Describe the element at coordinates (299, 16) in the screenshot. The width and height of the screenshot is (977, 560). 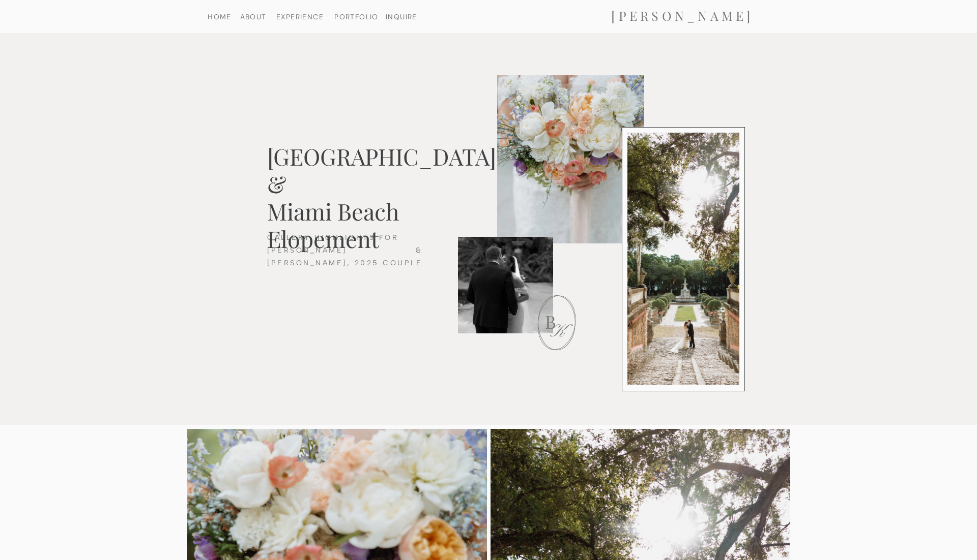
I see `nav: EXPERIENCE` at that location.